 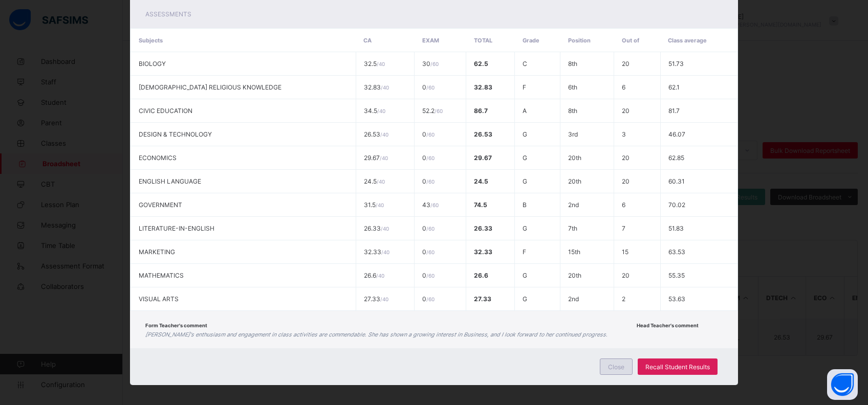 I want to click on span: Position, so click(x=579, y=41).